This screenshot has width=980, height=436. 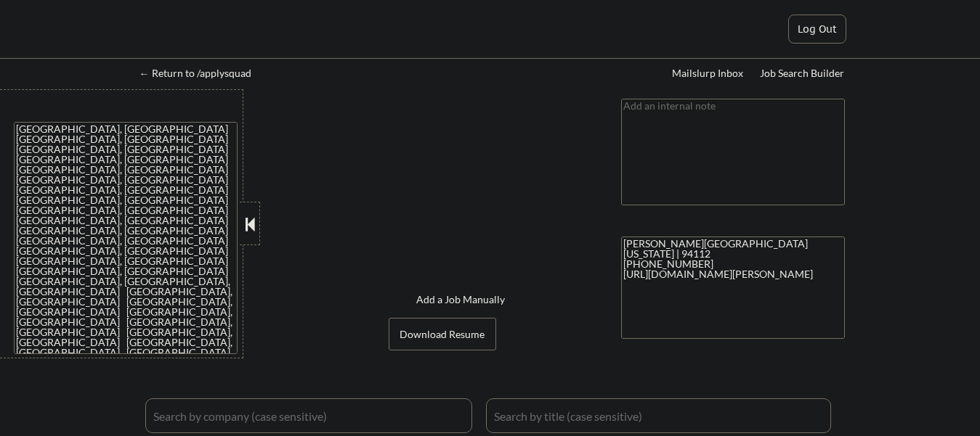 I want to click on div: Mailslurp Inbox, so click(x=708, y=73).